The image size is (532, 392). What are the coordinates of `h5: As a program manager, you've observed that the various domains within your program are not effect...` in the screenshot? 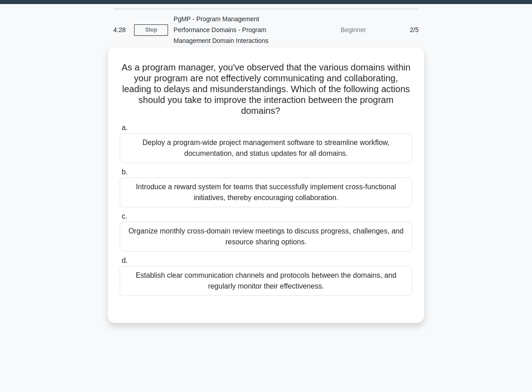 It's located at (266, 89).